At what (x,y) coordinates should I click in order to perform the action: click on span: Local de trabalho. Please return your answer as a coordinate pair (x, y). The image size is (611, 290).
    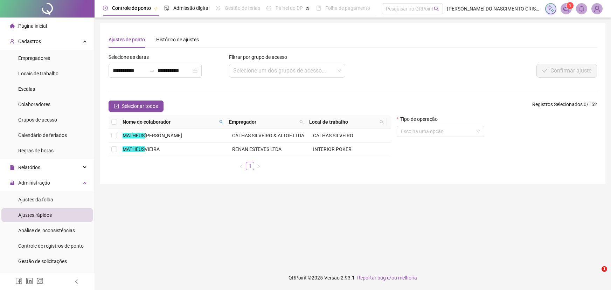
    Looking at the image, I should click on (343, 122).